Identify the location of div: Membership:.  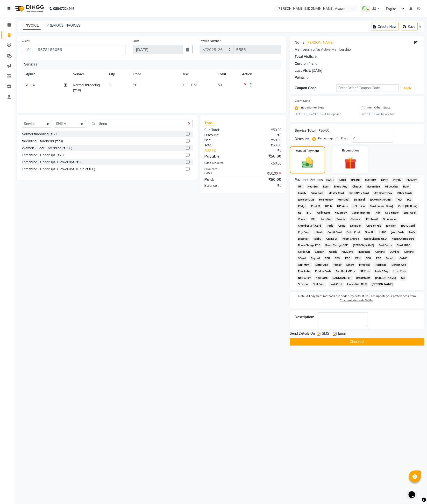
(305, 50).